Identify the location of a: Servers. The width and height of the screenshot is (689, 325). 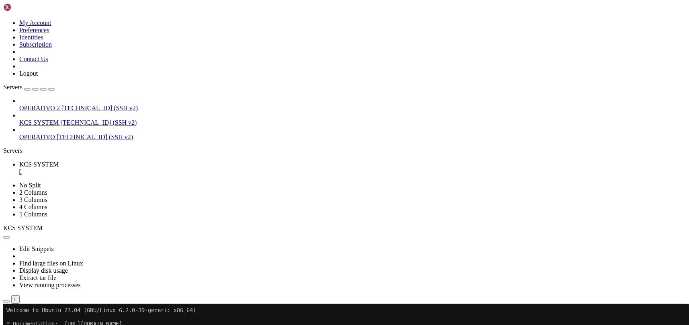
(29, 87).